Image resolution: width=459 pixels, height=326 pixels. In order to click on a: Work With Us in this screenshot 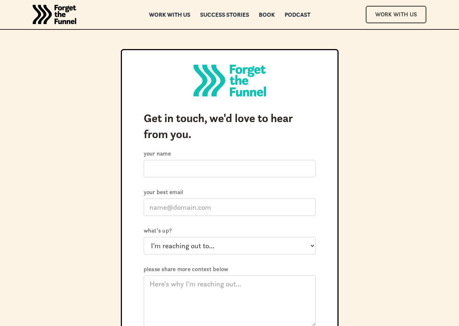, I will do `click(396, 14)`.